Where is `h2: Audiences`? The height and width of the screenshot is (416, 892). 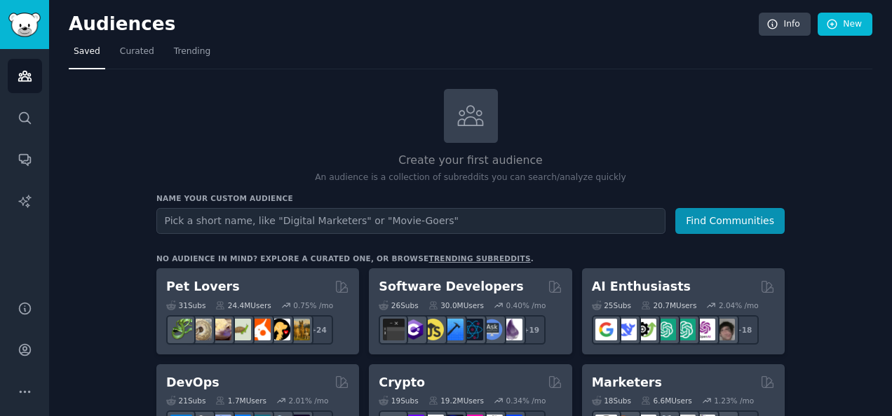
h2: Audiences is located at coordinates (414, 25).